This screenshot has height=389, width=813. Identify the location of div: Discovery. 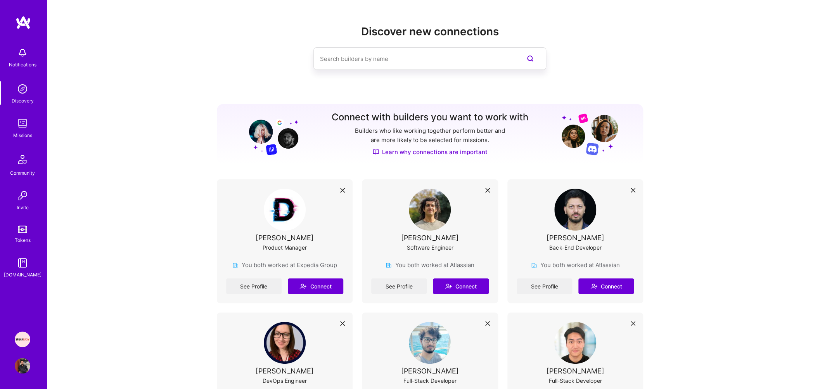
(22, 100).